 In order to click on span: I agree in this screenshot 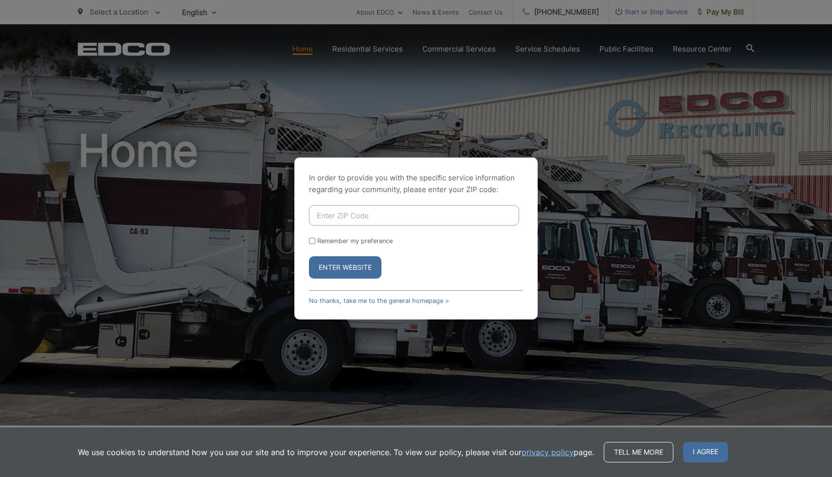, I will do `click(706, 453)`.